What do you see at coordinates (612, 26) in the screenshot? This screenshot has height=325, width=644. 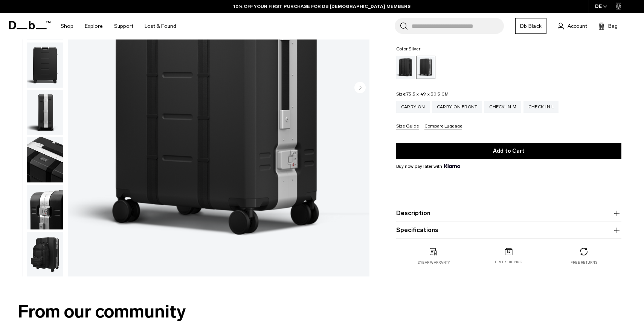 I see `span: Bag` at bounding box center [612, 26].